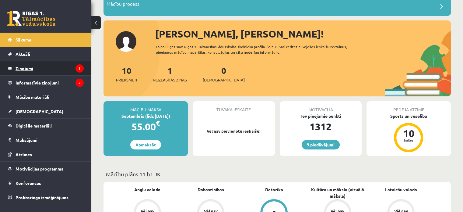 The image size is (463, 212). I want to click on div: Sports un veselība, so click(409, 116).